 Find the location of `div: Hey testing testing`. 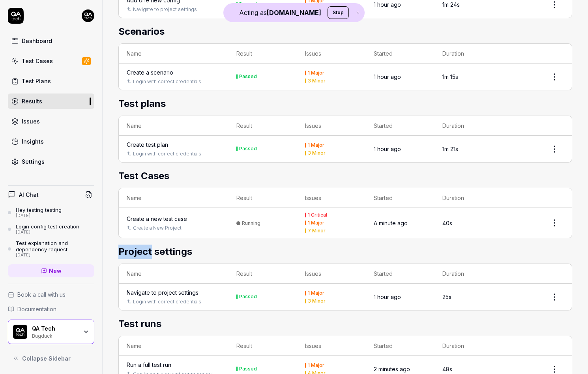

div: Hey testing testing is located at coordinates (38, 210).